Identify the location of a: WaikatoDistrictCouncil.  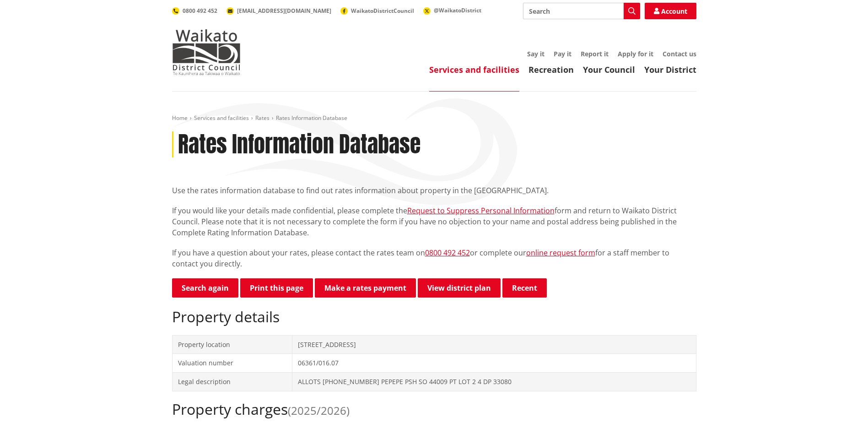
(377, 11).